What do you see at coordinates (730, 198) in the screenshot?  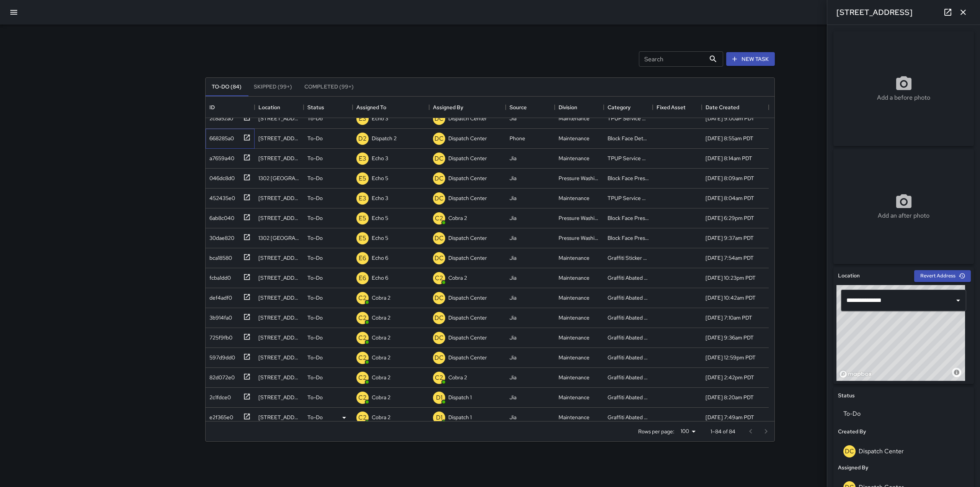 I see `div: 8/22/2025, 8:04am PDT` at bounding box center [730, 198].